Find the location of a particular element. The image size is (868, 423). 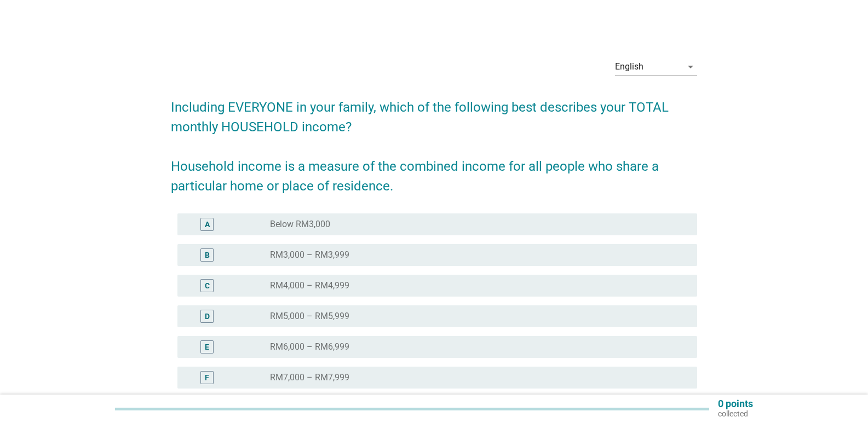

div: A is located at coordinates (207, 225).